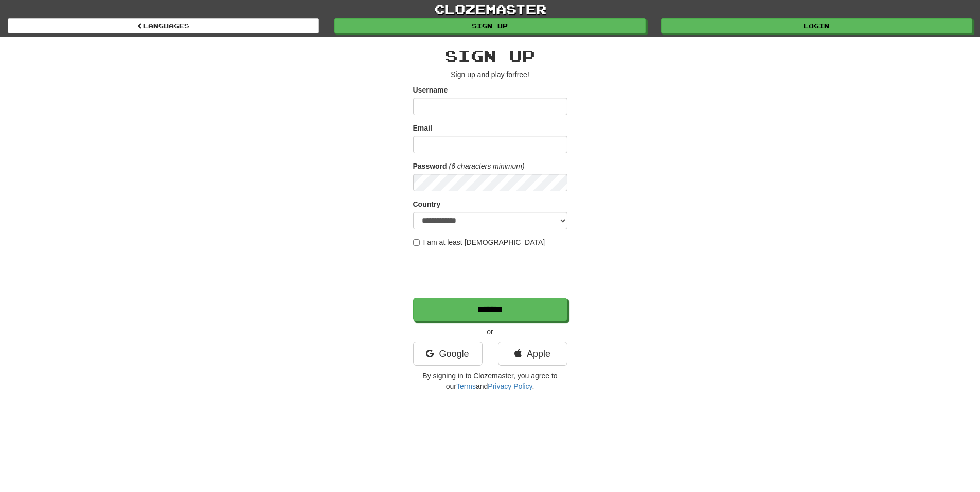  Describe the element at coordinates (431, 166) in the screenshot. I see `label: Password` at that location.